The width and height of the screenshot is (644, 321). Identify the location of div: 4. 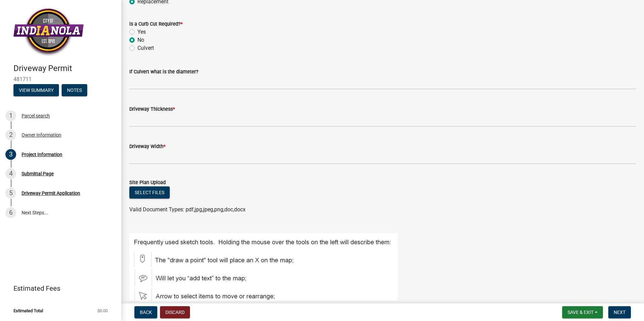
(11, 173).